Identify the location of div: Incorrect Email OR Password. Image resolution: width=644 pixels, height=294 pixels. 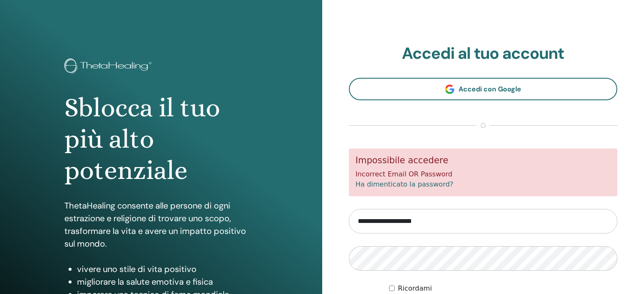
(483, 172).